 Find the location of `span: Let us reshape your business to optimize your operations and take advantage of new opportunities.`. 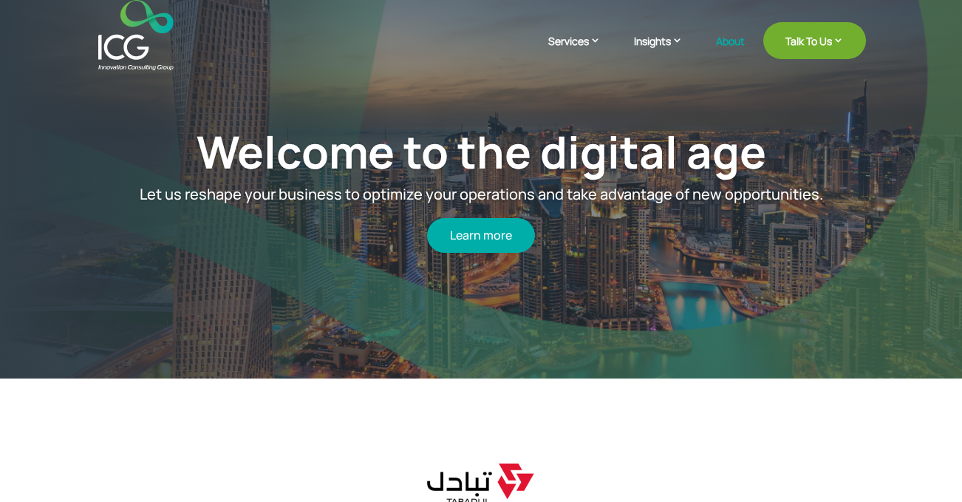

span: Let us reshape your business to optimize your operations and take advantage of new opportunities. is located at coordinates (481, 194).